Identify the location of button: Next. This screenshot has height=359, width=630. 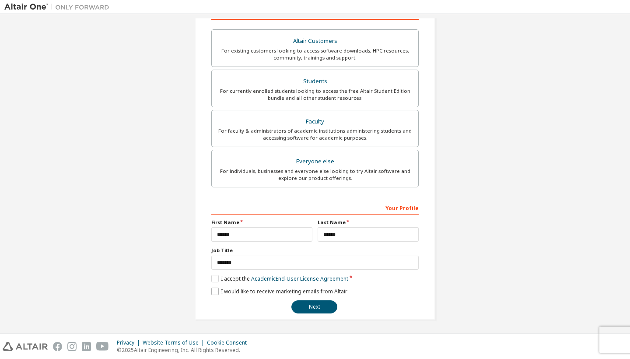
(314, 307).